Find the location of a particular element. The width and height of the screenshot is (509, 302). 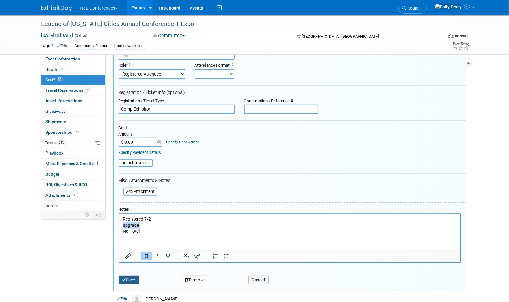

a: Event Information is located at coordinates (73, 59).